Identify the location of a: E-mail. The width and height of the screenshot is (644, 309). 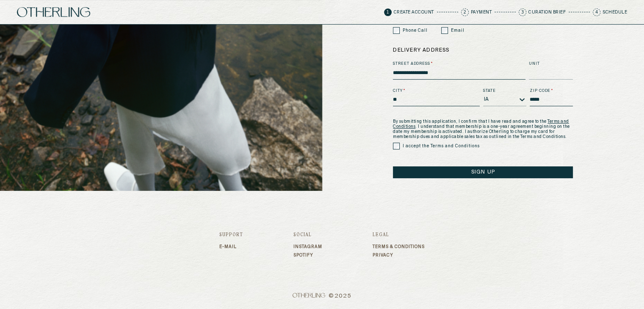
(231, 247).